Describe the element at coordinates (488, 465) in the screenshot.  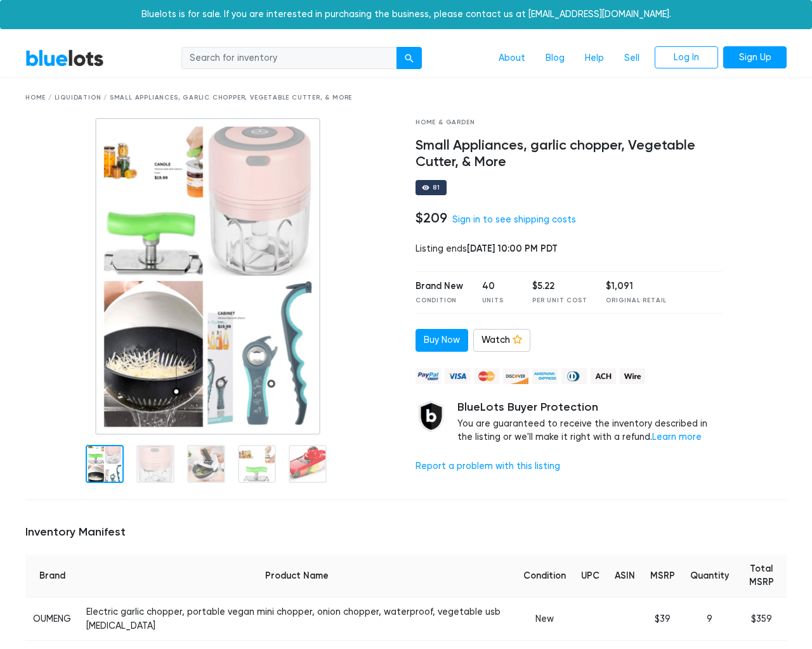
I see `a: Report a problem with this listing` at that location.